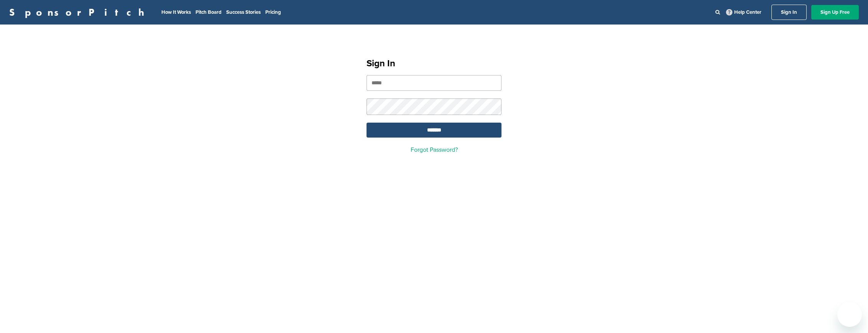 The height and width of the screenshot is (333, 868). What do you see at coordinates (79, 12) in the screenshot?
I see `a: SponsorPitch` at bounding box center [79, 12].